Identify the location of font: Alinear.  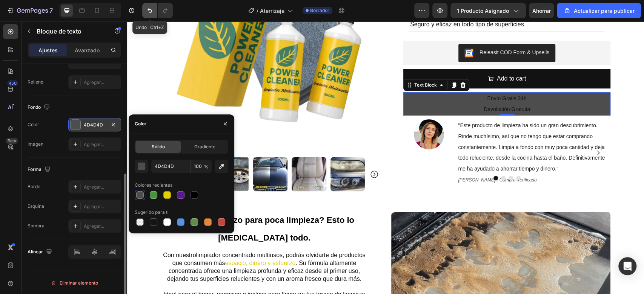
(35, 251).